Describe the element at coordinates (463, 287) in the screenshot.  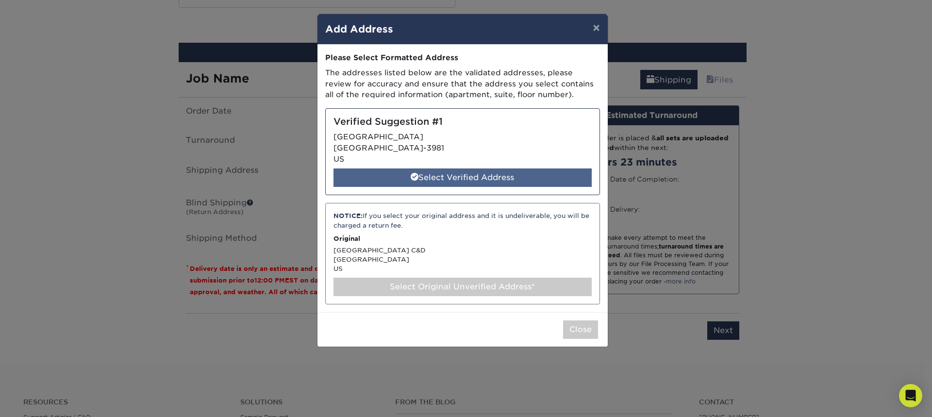
I see `div: Select Original Unverified Address*` at that location.